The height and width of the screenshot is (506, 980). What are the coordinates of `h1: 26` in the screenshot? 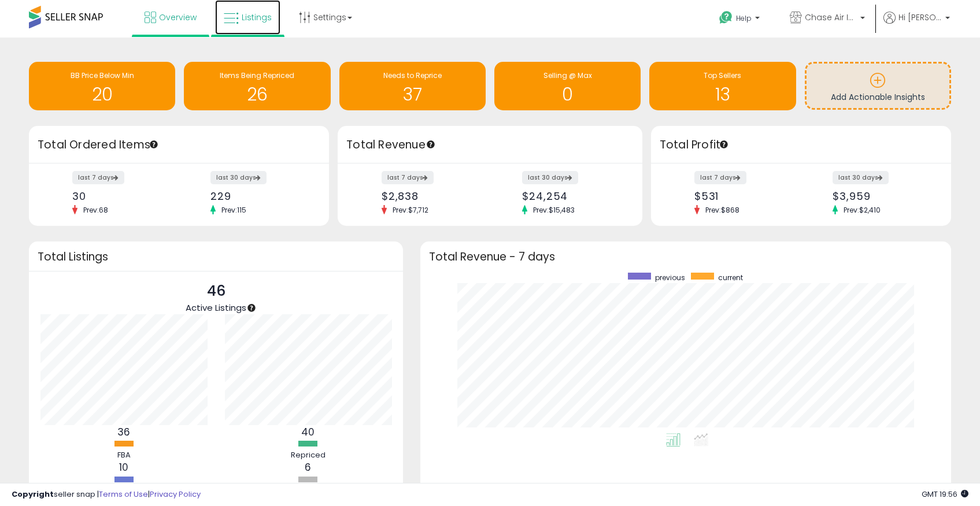 It's located at (257, 95).